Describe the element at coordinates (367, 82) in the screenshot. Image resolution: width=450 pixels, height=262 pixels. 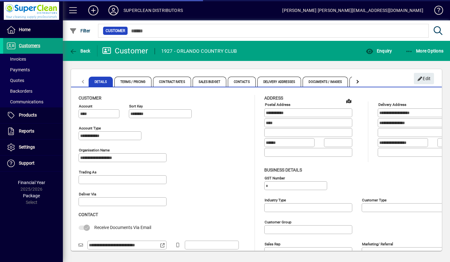
I see `span: Custom Fields` at that location.